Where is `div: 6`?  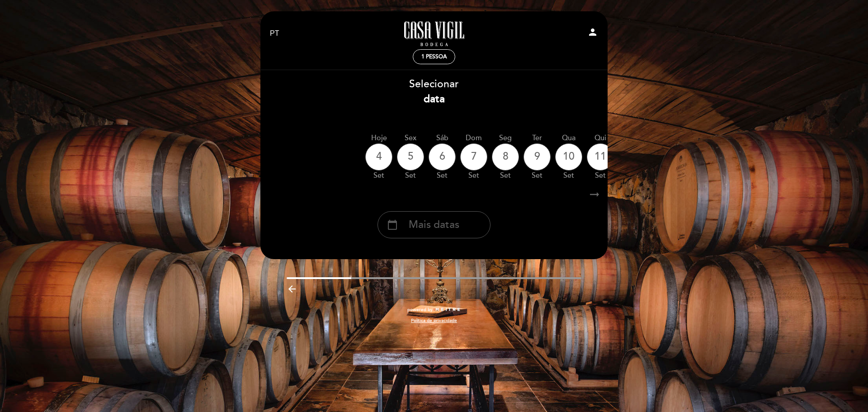
div: 6 is located at coordinates (442, 157).